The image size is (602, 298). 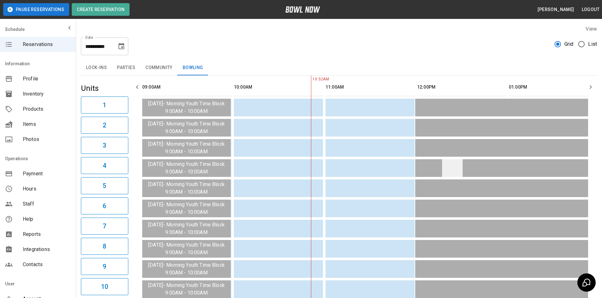 I want to click on span: Grid, so click(x=568, y=44).